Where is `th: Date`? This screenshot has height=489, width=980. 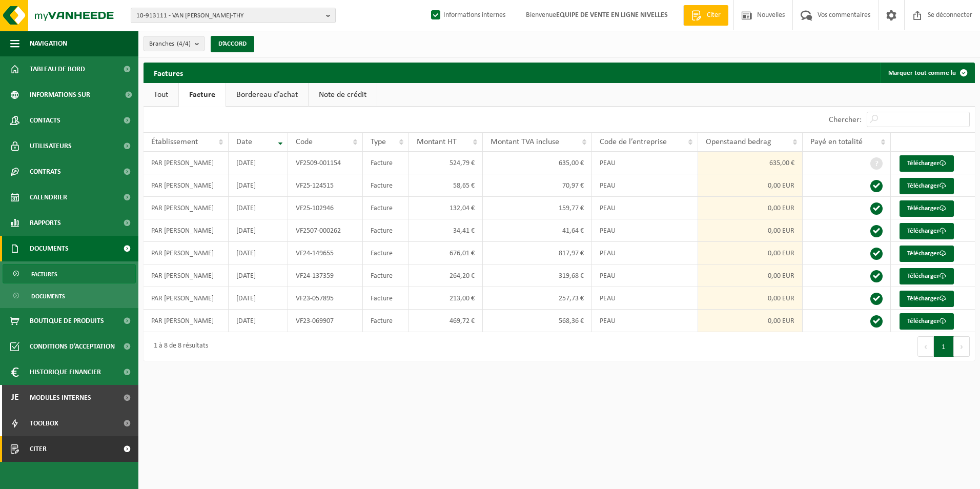 th: Date is located at coordinates (258, 142).